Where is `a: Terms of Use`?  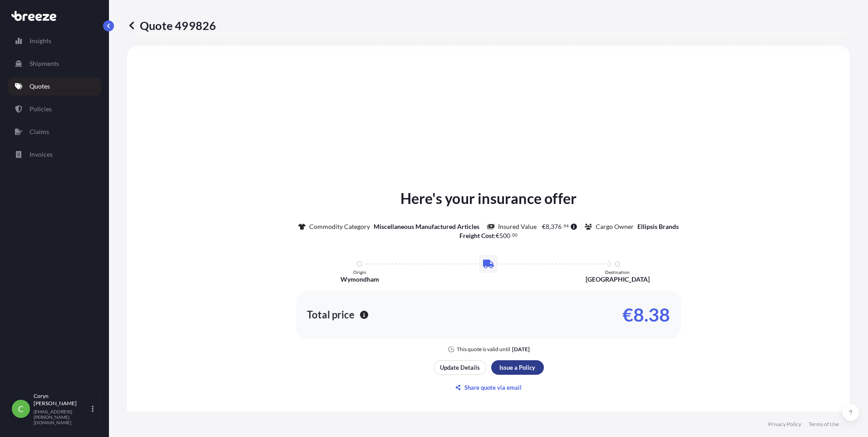
a: Terms of Use is located at coordinates (823, 424).